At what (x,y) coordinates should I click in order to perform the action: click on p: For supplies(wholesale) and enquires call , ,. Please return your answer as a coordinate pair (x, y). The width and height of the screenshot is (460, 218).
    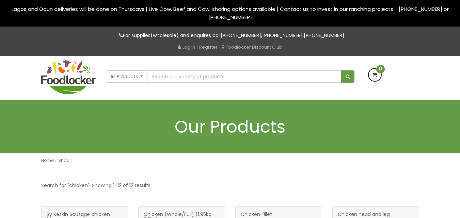
    Looking at the image, I should click on (230, 35).